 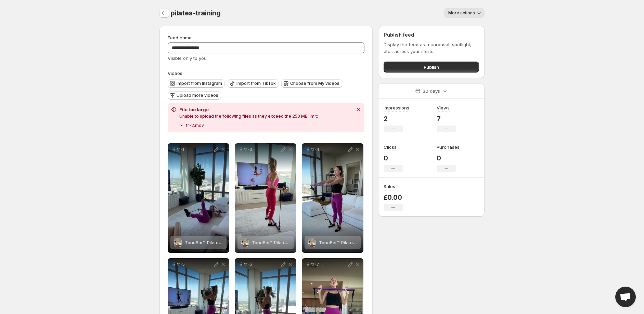 What do you see at coordinates (199, 198) in the screenshot?
I see `div: tr-1ToneBar™ Pilates KitToneBar™ Pilates Kit` at bounding box center [199, 198].